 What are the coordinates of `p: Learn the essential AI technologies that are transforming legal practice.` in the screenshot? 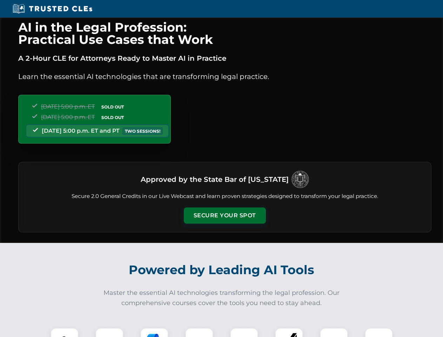 It's located at (225, 77).